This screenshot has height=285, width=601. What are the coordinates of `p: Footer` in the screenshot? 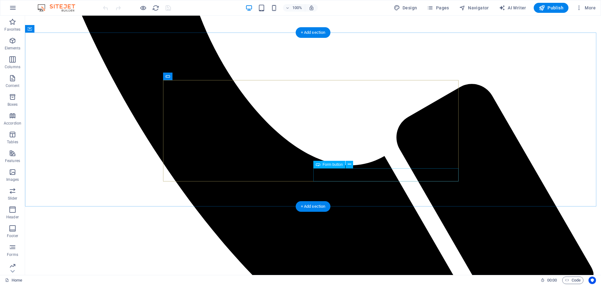 It's located at (13, 236).